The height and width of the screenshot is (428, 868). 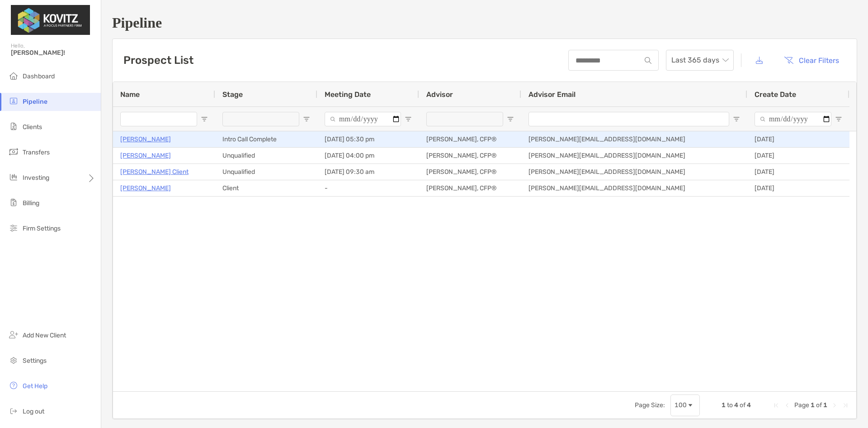 What do you see at coordinates (158, 119) in the screenshot?
I see `input: Name Filter Input` at bounding box center [158, 119].